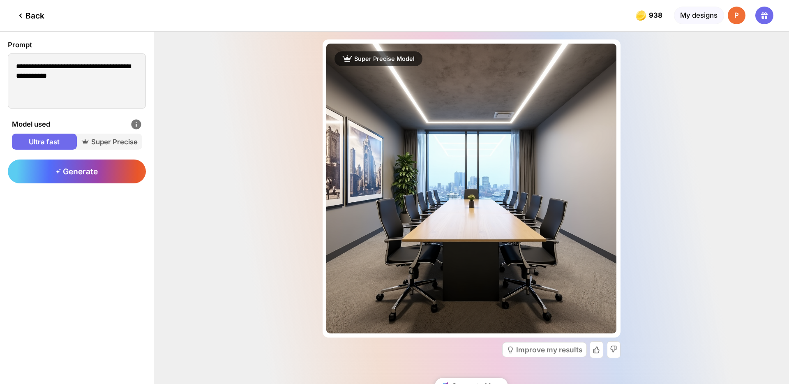 The height and width of the screenshot is (384, 789). Describe the element at coordinates (30, 16) in the screenshot. I see `div: Back` at that location.